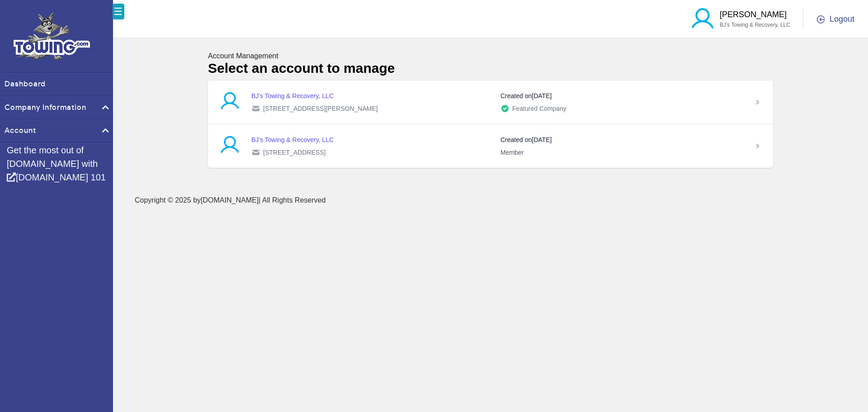 Image resolution: width=868 pixels, height=412 pixels. What do you see at coordinates (841, 19) in the screenshot?
I see `span: Logout` at bounding box center [841, 19].